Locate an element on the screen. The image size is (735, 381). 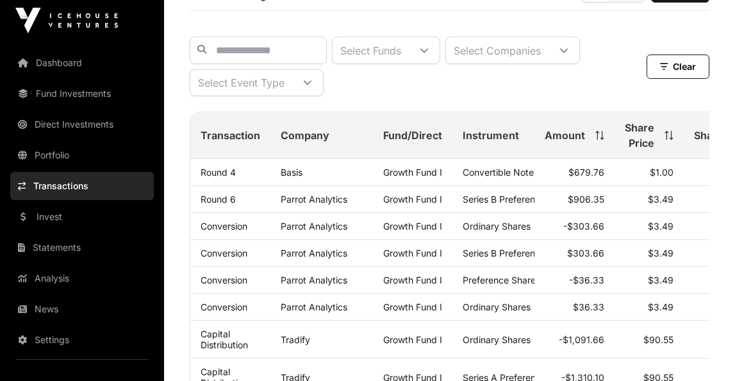
td: -$1,091.66 is located at coordinates (574, 339).